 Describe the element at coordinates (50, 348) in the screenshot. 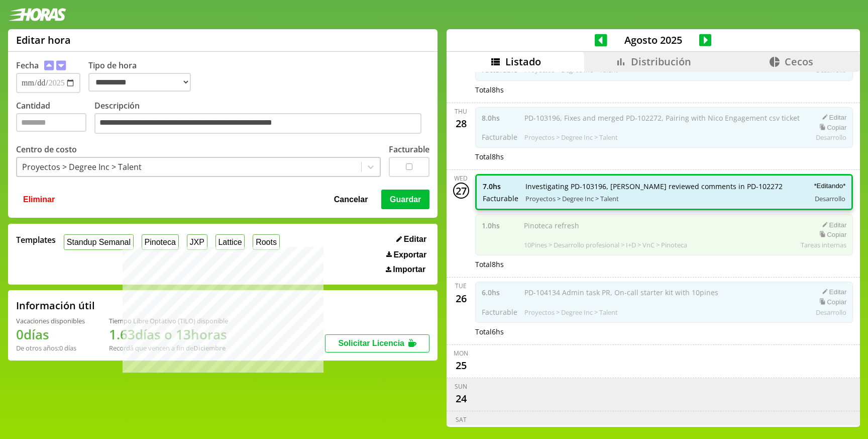

I see `div: De otros años: 0 días` at that location.